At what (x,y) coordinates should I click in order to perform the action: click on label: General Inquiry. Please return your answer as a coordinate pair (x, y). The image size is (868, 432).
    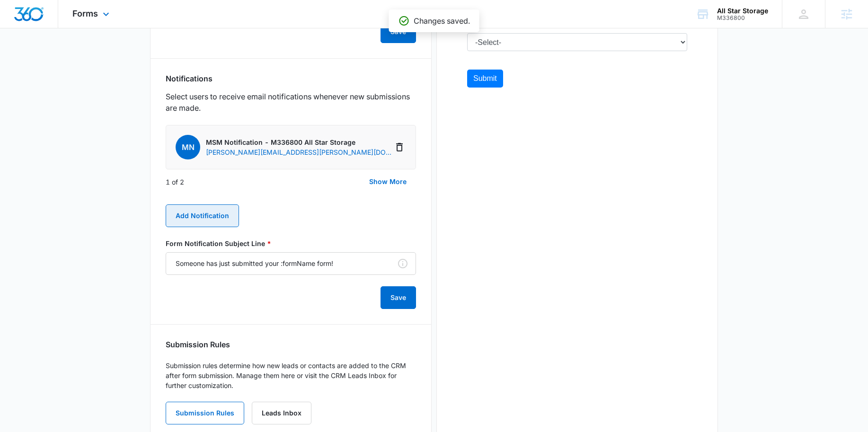
    Looking at the image, I should click on (35, 275).